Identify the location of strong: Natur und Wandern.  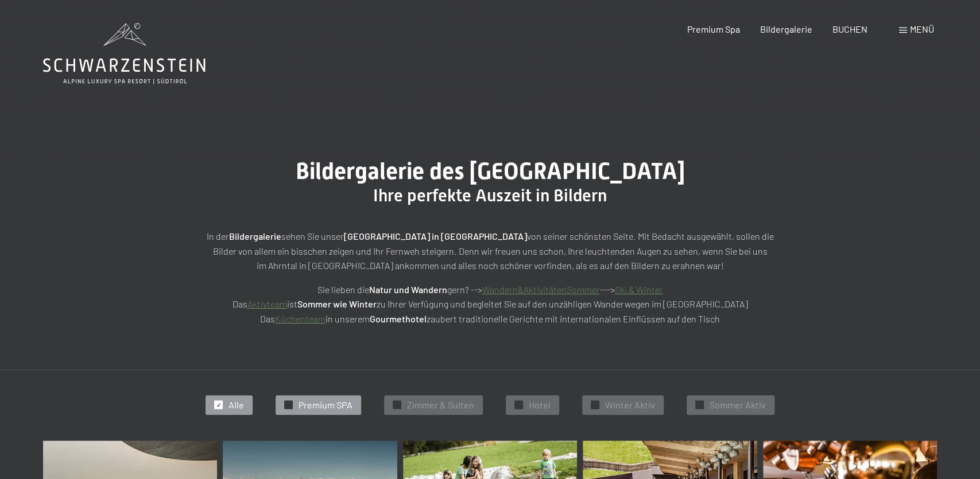
(408, 289).